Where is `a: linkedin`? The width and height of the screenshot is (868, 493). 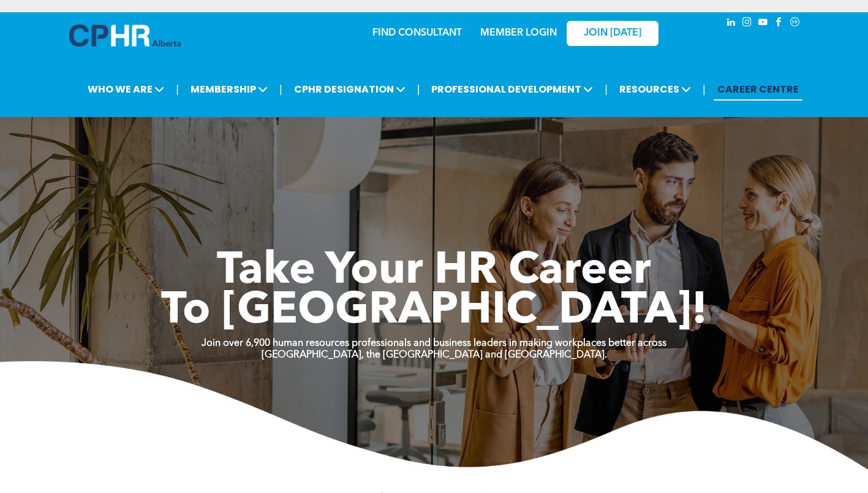
a: linkedin is located at coordinates (731, 24).